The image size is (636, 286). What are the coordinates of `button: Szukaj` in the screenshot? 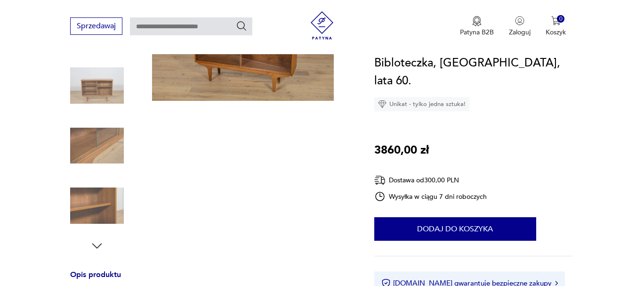 It's located at (242, 26).